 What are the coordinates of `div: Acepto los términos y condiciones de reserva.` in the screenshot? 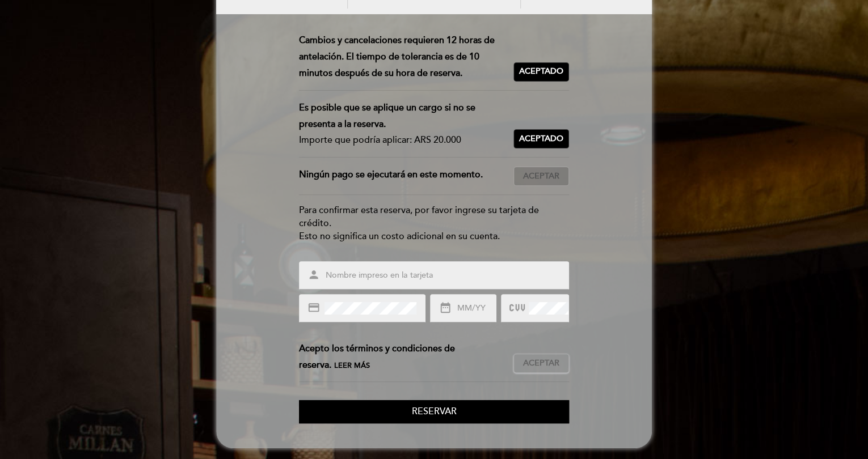 It's located at (406, 357).